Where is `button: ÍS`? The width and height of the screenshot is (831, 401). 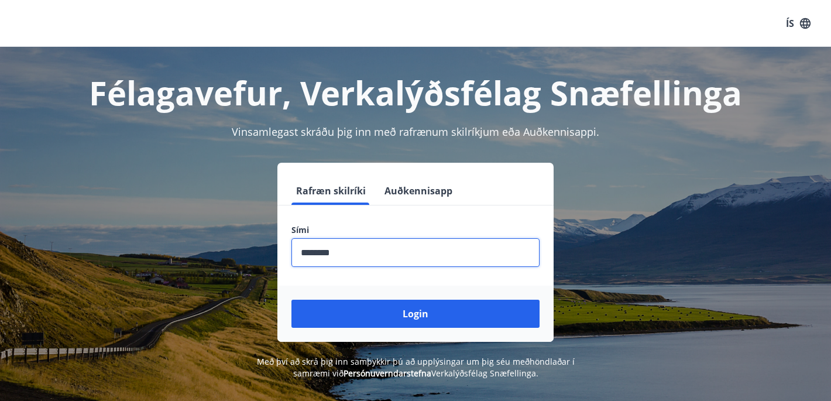
button: ÍS is located at coordinates (798, 23).